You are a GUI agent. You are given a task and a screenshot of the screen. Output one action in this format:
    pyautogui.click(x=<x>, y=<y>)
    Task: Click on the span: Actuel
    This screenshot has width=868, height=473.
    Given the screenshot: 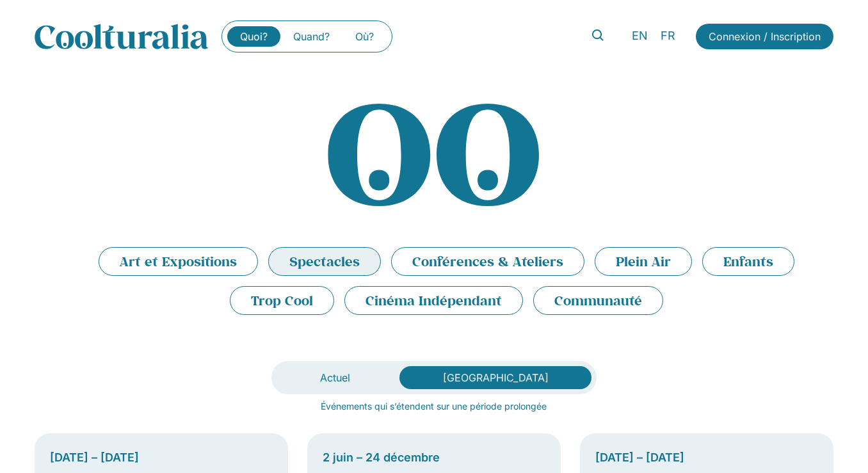 What is the action you would take?
    pyautogui.click(x=335, y=378)
    